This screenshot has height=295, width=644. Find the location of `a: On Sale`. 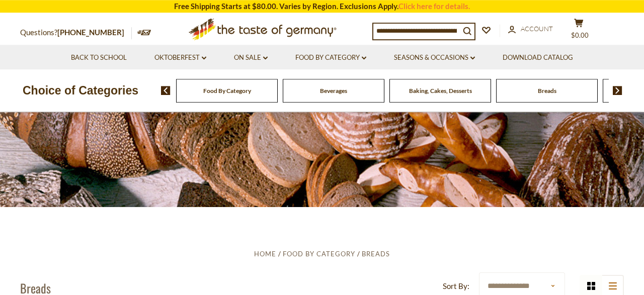

a: On Sale is located at coordinates (250, 58).